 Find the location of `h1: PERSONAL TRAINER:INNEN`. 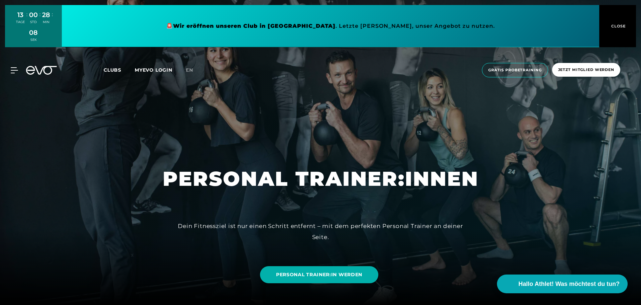

h1: PERSONAL TRAINER:INNEN is located at coordinates (321, 179).